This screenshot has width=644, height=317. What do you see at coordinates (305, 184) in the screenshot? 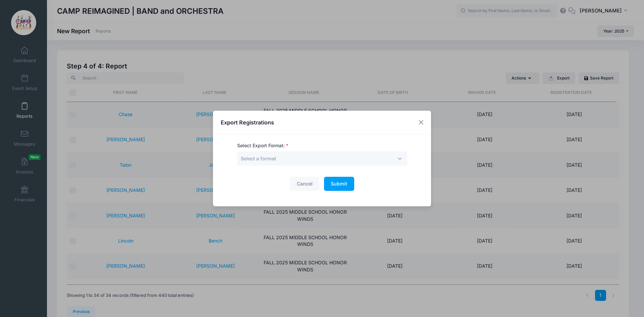
I see `button: Cancel` at bounding box center [305, 184].